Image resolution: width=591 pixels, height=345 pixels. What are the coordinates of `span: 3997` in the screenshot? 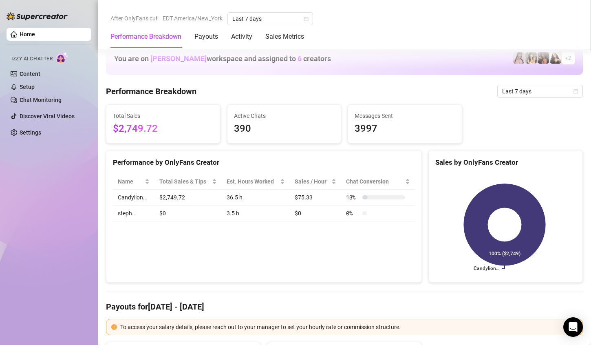 It's located at (405, 129).